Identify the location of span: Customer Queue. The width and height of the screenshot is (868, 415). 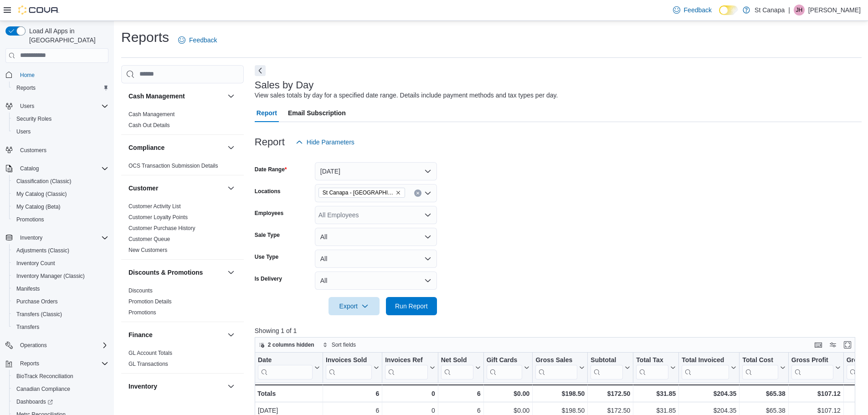
(149, 239).